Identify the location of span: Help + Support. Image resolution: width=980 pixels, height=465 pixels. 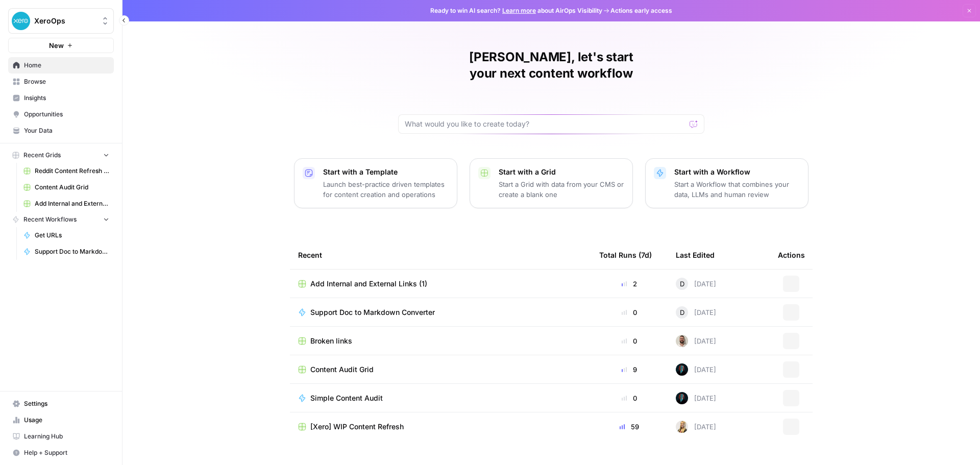
(66, 453).